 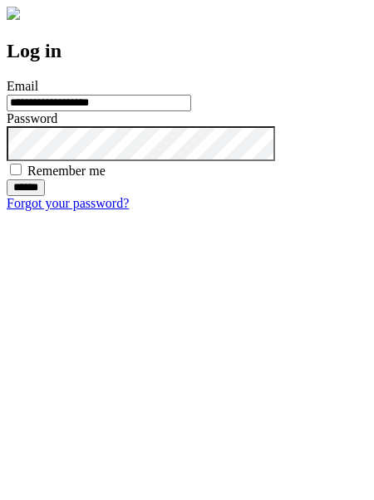 What do you see at coordinates (67, 203) in the screenshot?
I see `a: Forgot your password?` at bounding box center [67, 203].